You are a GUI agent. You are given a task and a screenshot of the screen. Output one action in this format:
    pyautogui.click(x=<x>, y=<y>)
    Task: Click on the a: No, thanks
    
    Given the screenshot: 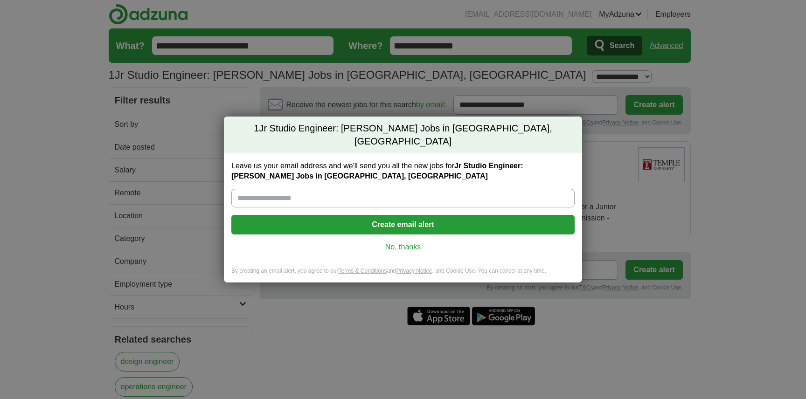 What is the action you would take?
    pyautogui.click(x=403, y=247)
    